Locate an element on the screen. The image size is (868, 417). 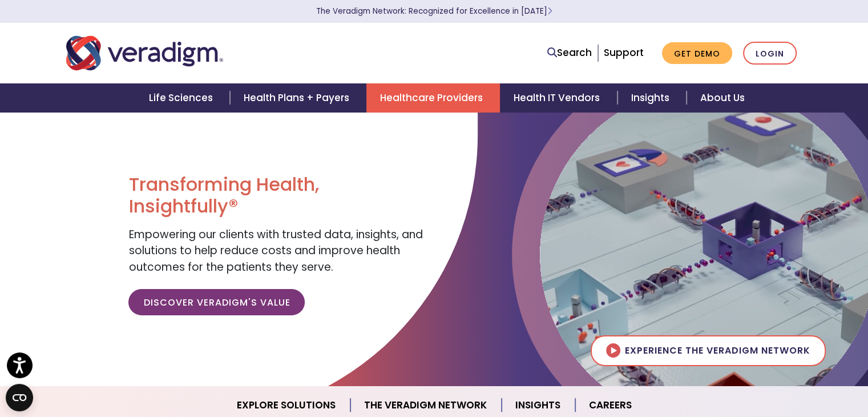
a: Discover Veradigm's Value is located at coordinates (216, 302).